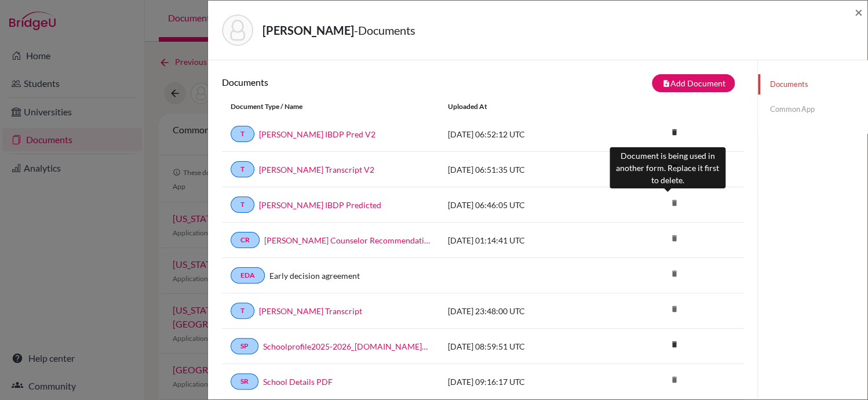 This screenshot has height=400, width=868. Describe the element at coordinates (244, 381) in the screenshot. I see `a: SR` at that location.